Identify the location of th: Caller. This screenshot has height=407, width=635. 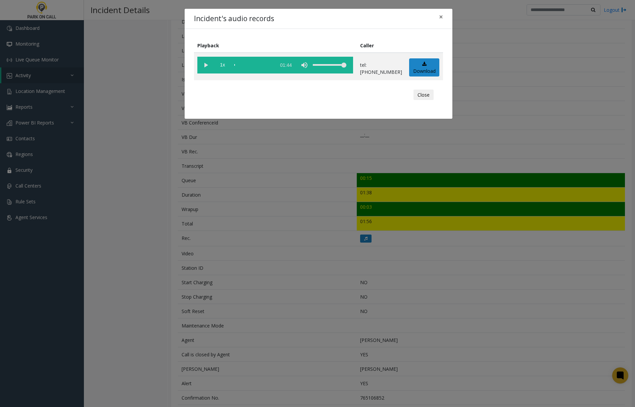
(381, 45).